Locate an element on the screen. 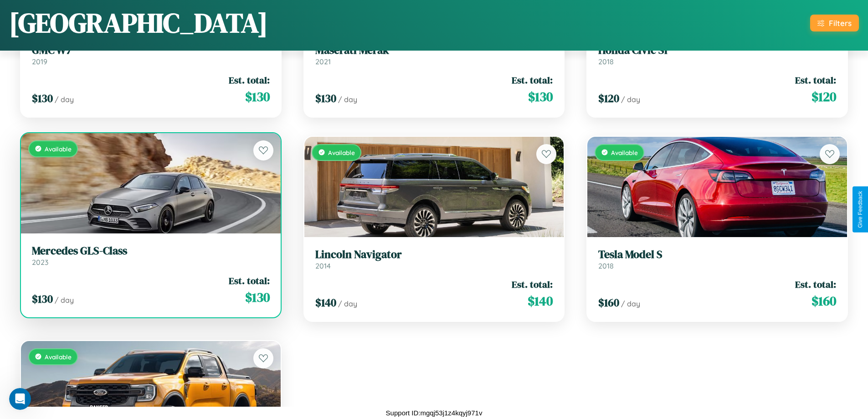 This screenshot has height=419, width=868. span: 2021 is located at coordinates (323, 62).